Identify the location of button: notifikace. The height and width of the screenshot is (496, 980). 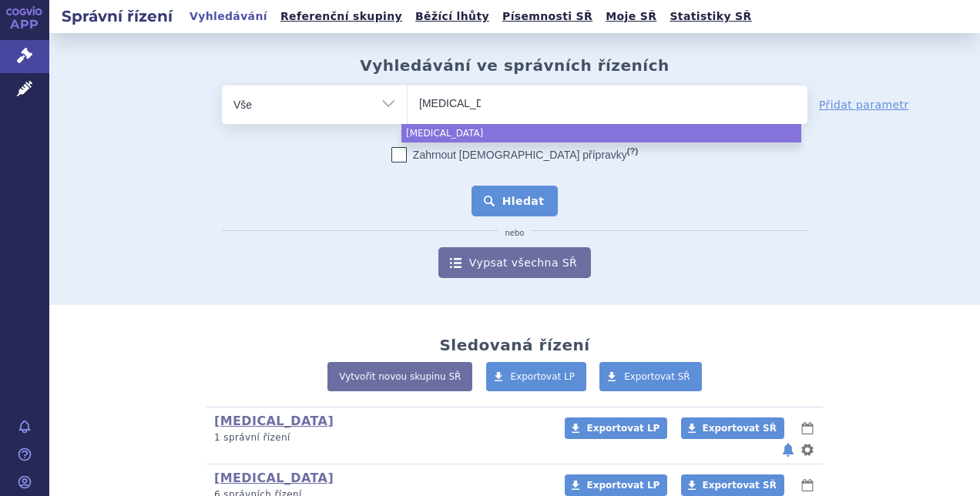
(788, 450).